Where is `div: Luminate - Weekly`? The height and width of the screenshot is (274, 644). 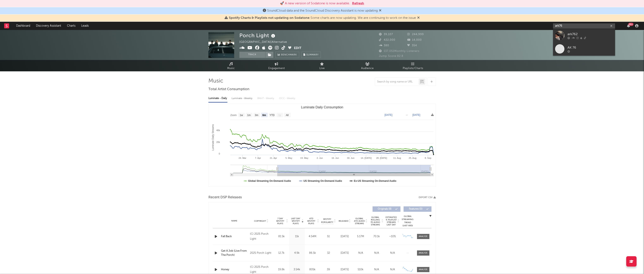
div: Luminate - Weekly is located at coordinates (242, 98).